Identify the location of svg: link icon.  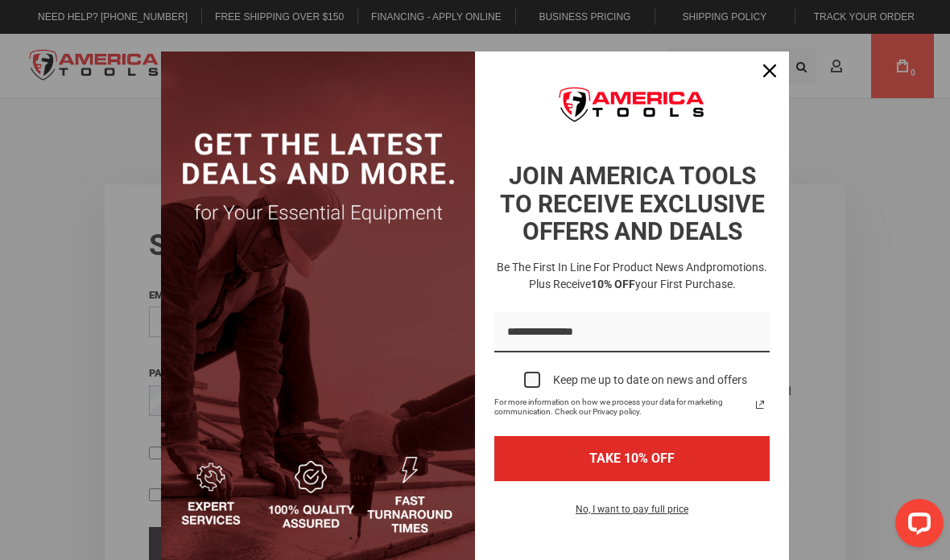
(760, 405).